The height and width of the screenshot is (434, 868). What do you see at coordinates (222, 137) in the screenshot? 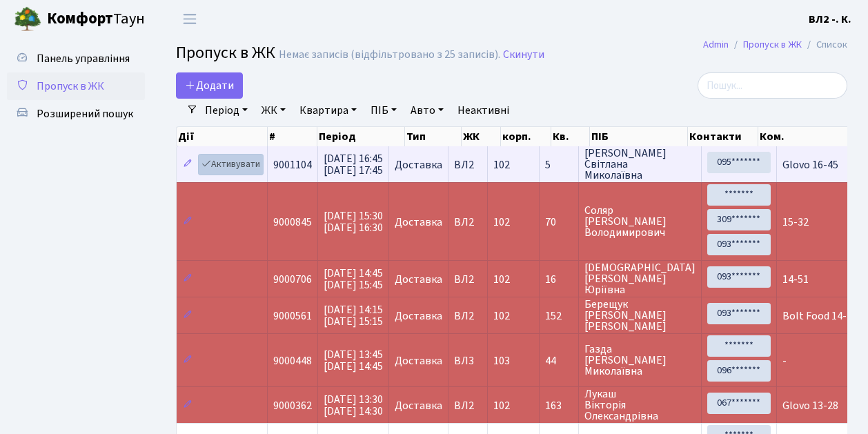
I see `th: Дії` at bounding box center [222, 137].